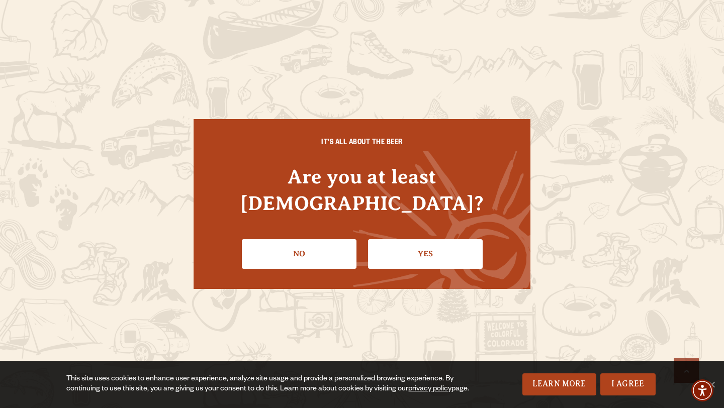  Describe the element at coordinates (299, 254) in the screenshot. I see `a: No` at that location.